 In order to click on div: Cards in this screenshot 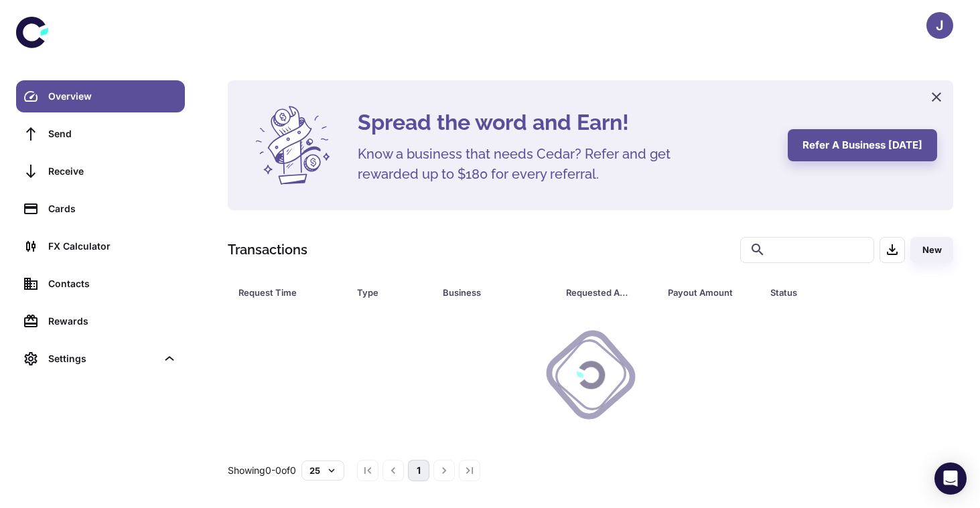, I will do `click(113, 209)`.